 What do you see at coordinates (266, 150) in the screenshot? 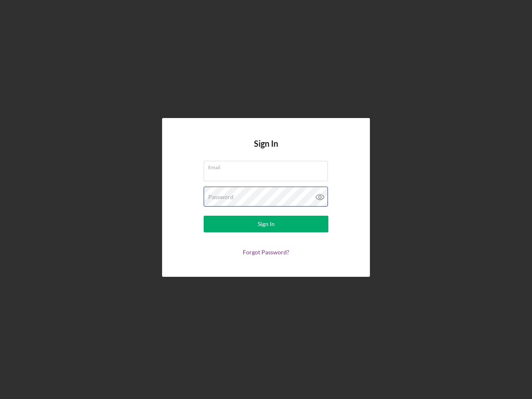
I see `h4: Sign In` at bounding box center [266, 150].